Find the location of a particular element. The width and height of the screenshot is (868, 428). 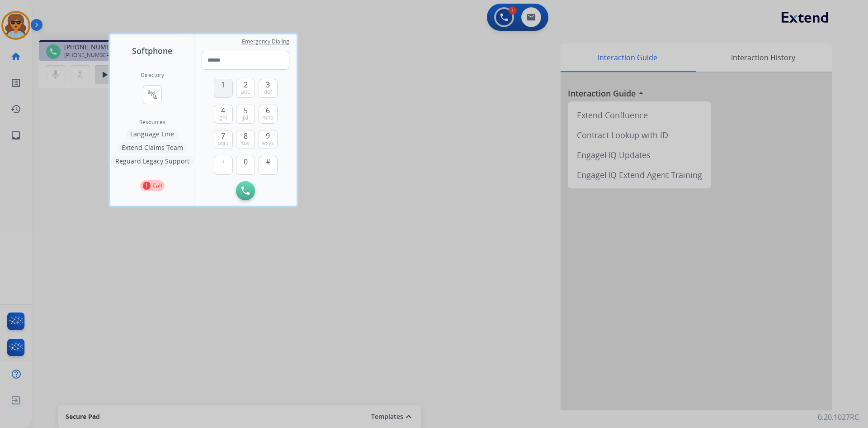

p: Call is located at coordinates (157, 185).